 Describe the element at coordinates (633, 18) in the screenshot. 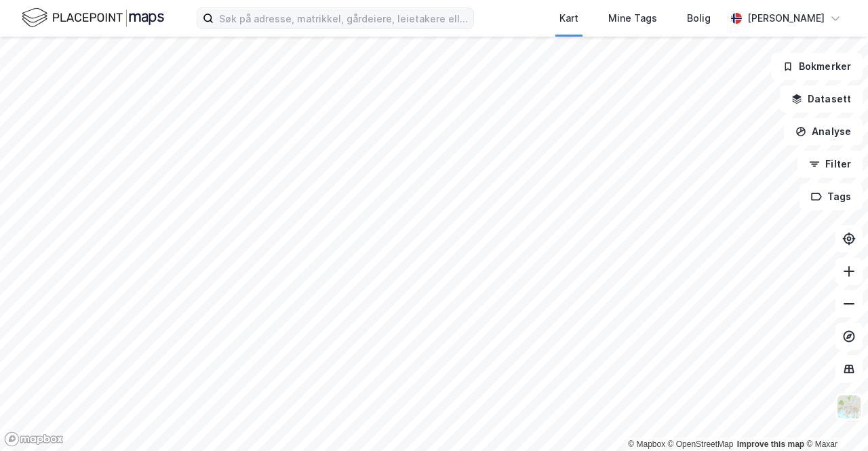

I see `div: Mine Tags` at that location.